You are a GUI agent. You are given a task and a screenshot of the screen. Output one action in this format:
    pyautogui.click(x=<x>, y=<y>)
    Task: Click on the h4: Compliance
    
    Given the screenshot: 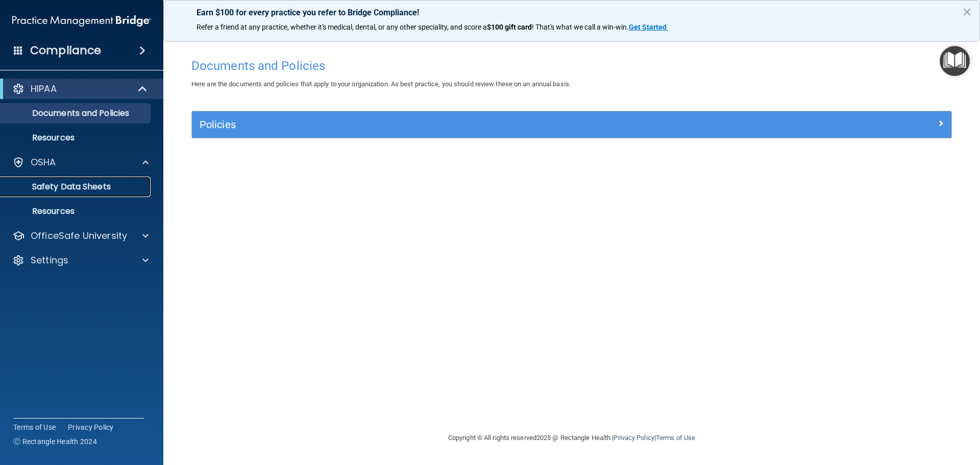 What is the action you would take?
    pyautogui.click(x=65, y=50)
    